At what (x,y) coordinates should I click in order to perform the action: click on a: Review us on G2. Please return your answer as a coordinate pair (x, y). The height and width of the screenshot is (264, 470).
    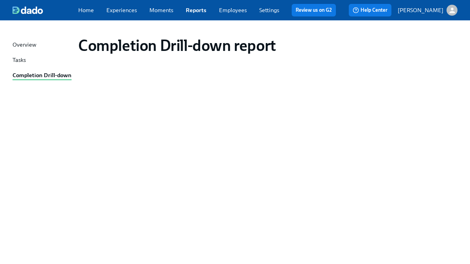
    Looking at the image, I should click on (314, 10).